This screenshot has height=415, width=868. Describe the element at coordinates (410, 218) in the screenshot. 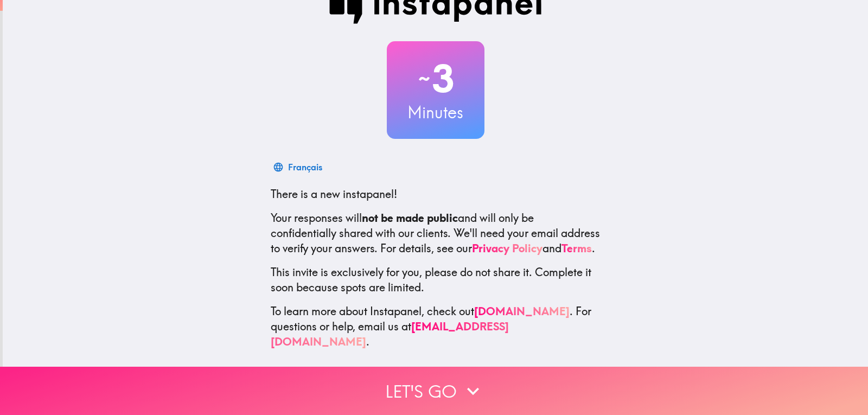

I see `b: not be made public` at that location.